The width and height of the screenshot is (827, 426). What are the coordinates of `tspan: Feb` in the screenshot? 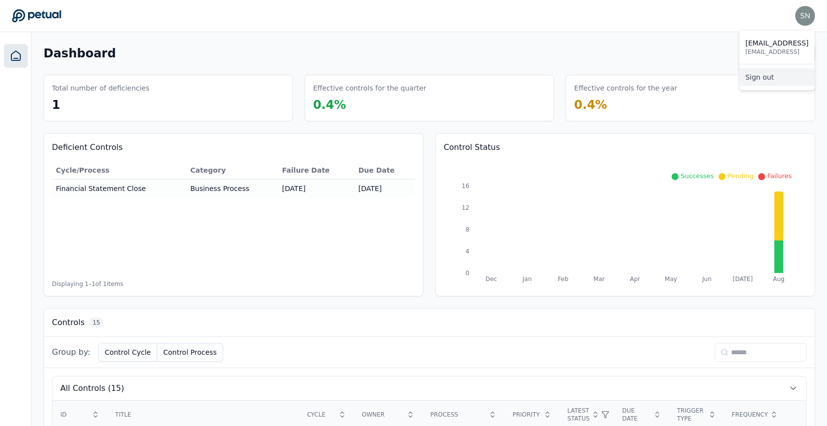 It's located at (563, 279).